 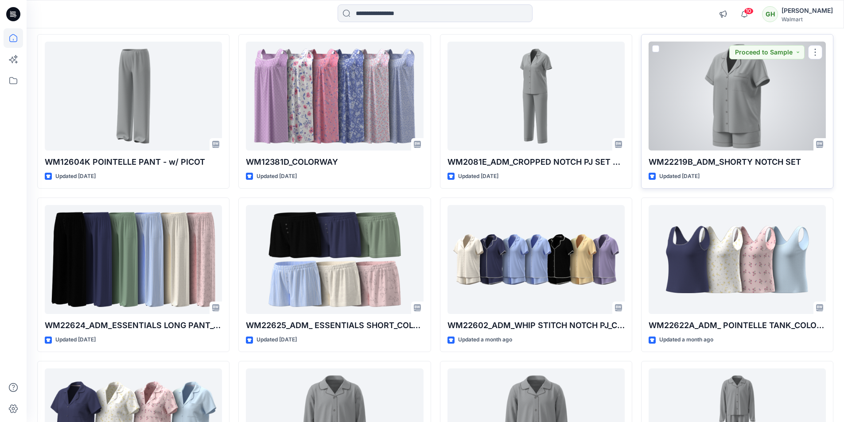 What do you see at coordinates (133, 260) in the screenshot?
I see `a: WM22624_ADM_ESSENTIALS LONG PANT_COLORWAY` at bounding box center [133, 260].